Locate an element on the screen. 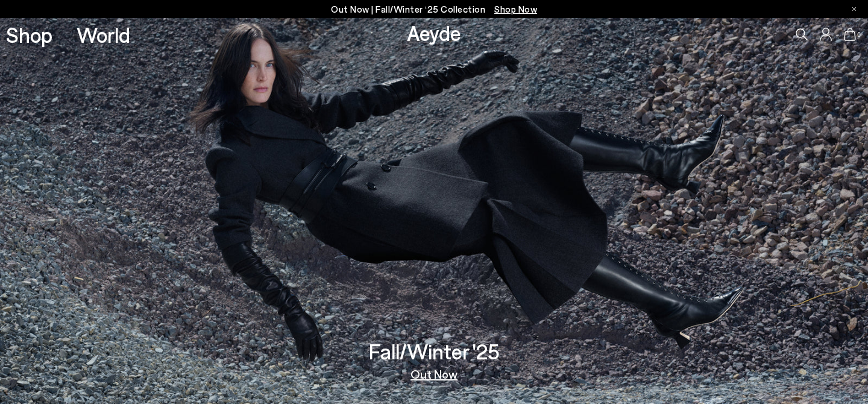 The image size is (868, 404). h3: Fall/Winter '25 is located at coordinates (434, 351).